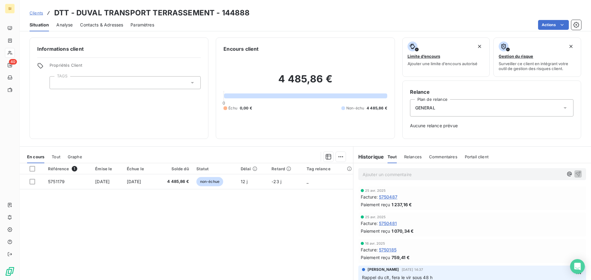 This screenshot has height=280, width=591. What do you see at coordinates (328, 169) in the screenshot?
I see `div: Tag relance` at bounding box center [328, 169].